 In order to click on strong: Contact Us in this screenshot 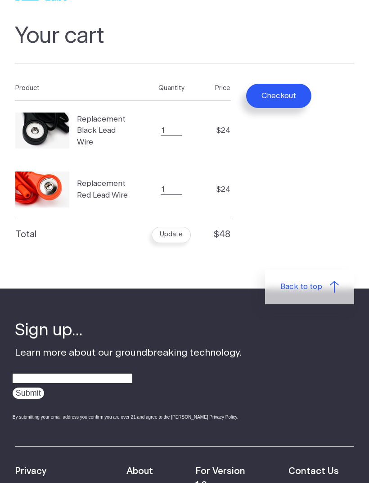, I will do `click(314, 472)`.